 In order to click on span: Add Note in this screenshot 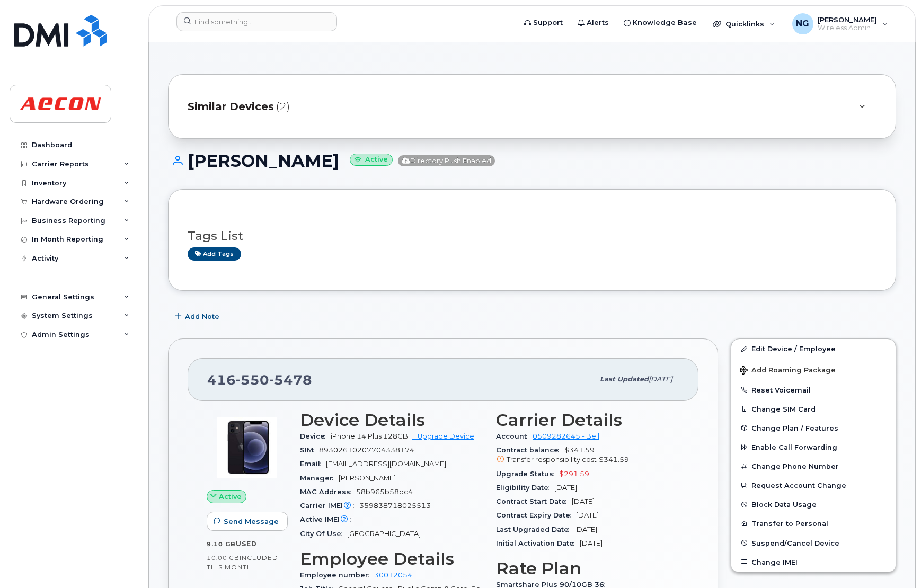, I will do `click(202, 317)`.